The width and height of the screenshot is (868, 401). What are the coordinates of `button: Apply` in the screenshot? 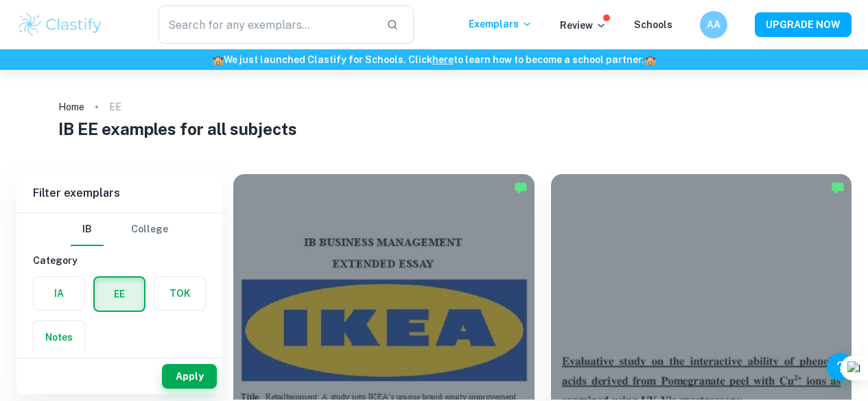 It's located at (190, 376).